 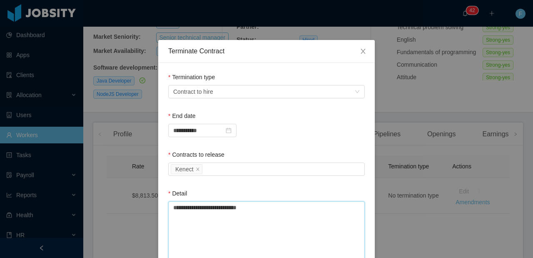 I want to click on div: Terminate Contract, so click(x=267, y=51).